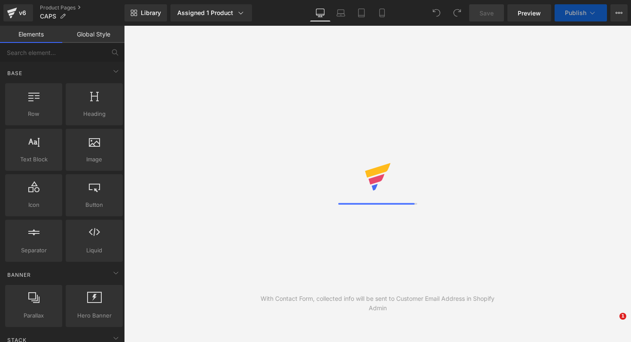  Describe the element at coordinates (486, 13) in the screenshot. I see `span: Save` at that location.